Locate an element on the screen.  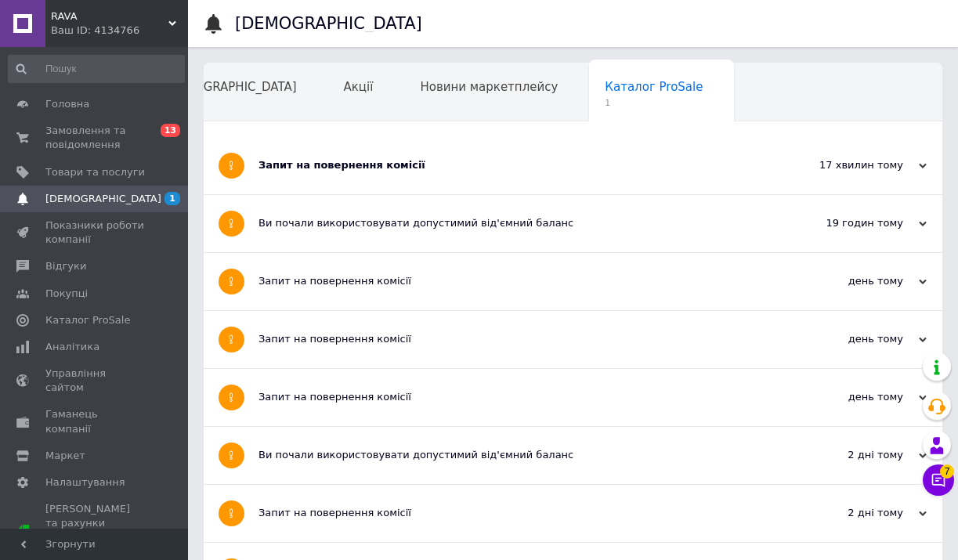
span: Відгуки is located at coordinates (66, 266).